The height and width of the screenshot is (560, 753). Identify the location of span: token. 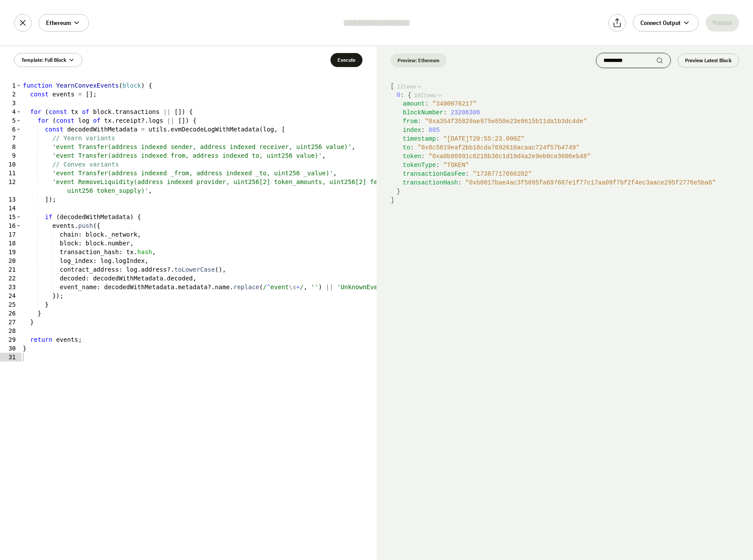
(412, 156).